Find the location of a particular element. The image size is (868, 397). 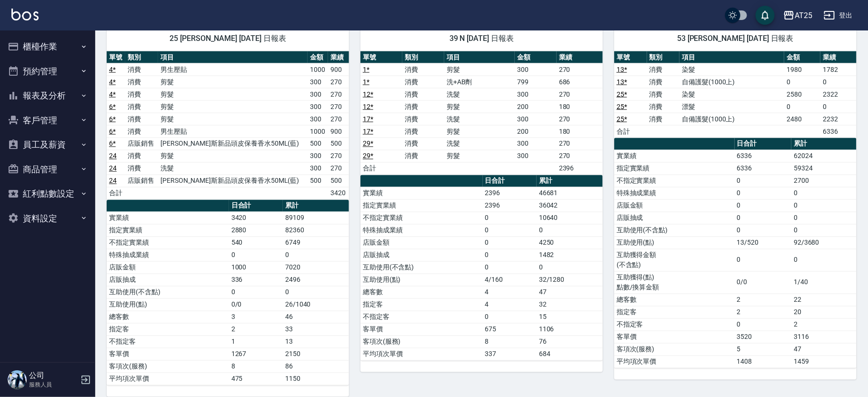

img: Person is located at coordinates (17, 380).